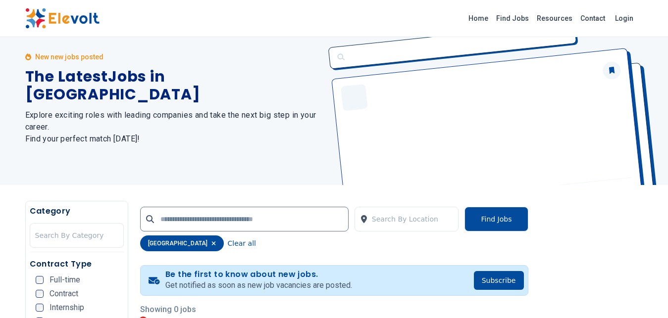  I want to click on p: Showing 0 jobs, so click(334, 310).